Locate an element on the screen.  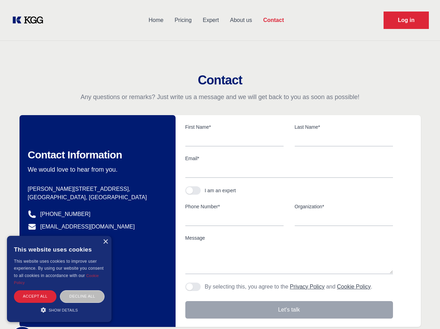
span: This website uses cookies to improve user experience. By using our website you consent to all coo... is located at coordinates (59, 268).